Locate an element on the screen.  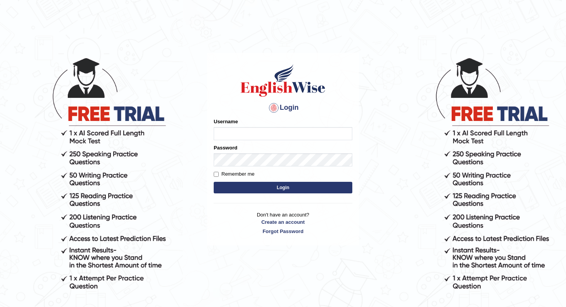
label: Username is located at coordinates (226, 121).